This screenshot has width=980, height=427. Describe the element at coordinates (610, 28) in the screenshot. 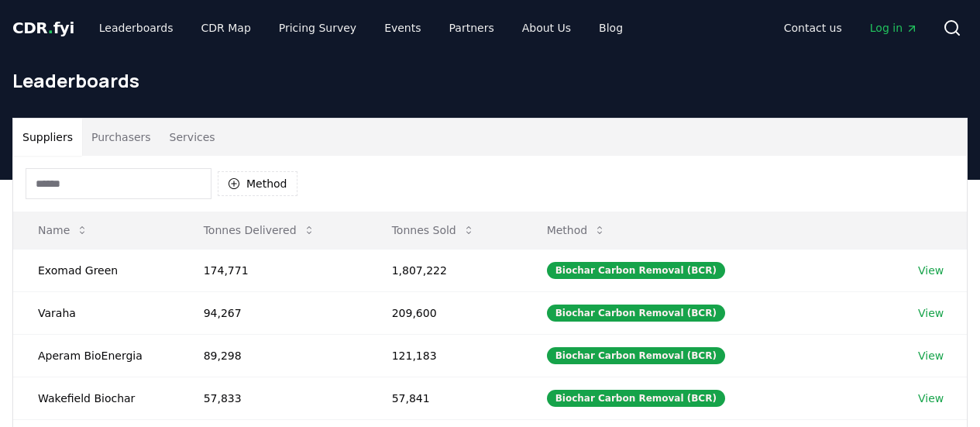

I see `a: Blog` at that location.